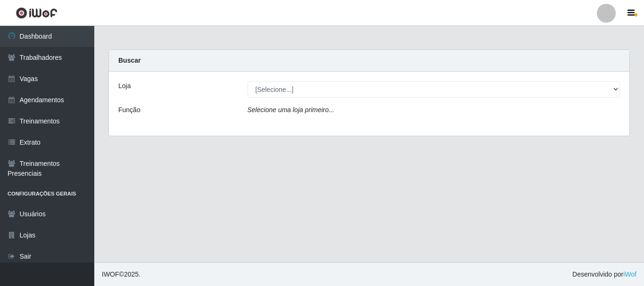 Image resolution: width=644 pixels, height=286 pixels. I want to click on span: Desenvolvido por, so click(604, 274).